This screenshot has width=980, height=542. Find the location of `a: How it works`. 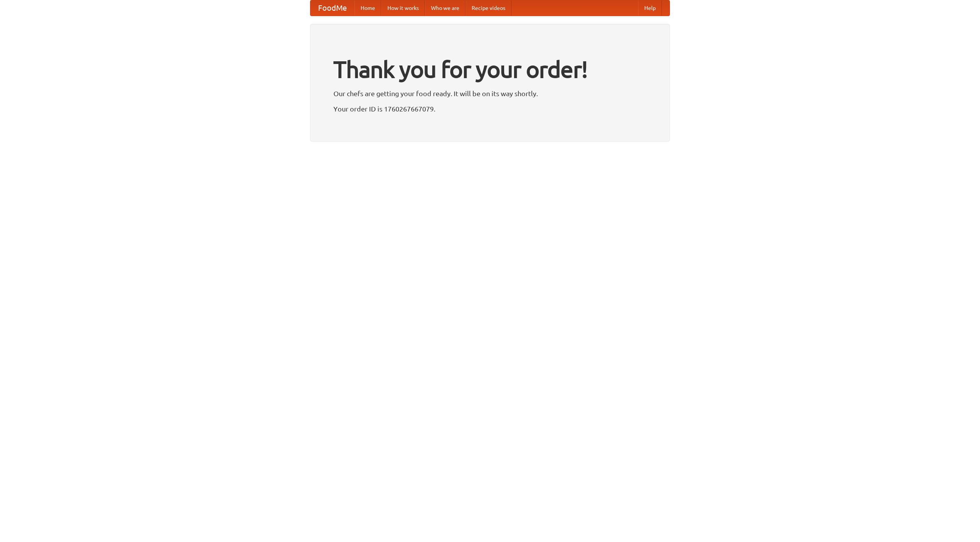

a: How it works is located at coordinates (403, 8).